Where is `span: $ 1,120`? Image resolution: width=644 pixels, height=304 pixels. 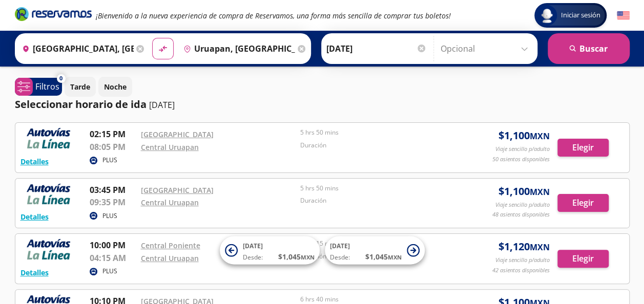
span: $ 1,120 is located at coordinates (524, 247).